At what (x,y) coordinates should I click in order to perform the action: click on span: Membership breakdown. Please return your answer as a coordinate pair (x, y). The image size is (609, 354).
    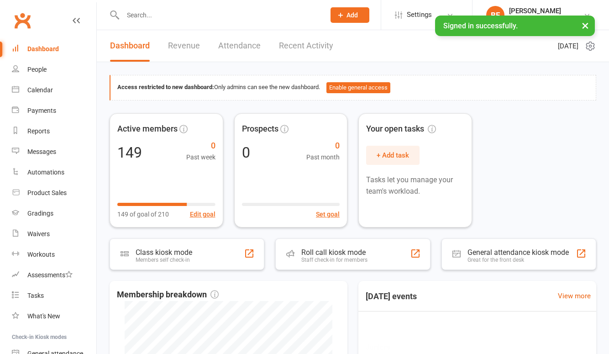
    Looking at the image, I should click on (167, 294).